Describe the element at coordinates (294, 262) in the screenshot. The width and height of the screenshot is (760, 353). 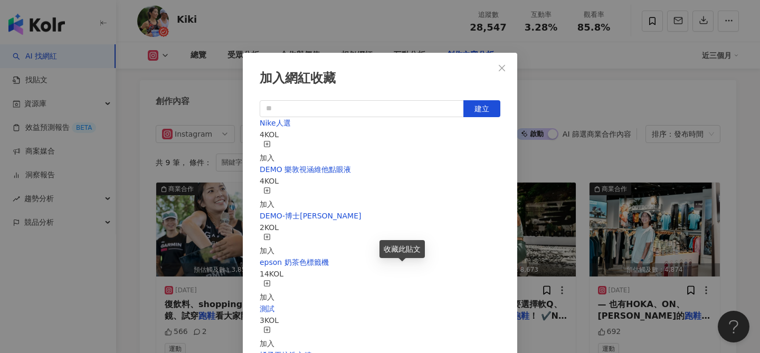
I see `span: epson 奶茶色標籤機` at that location.